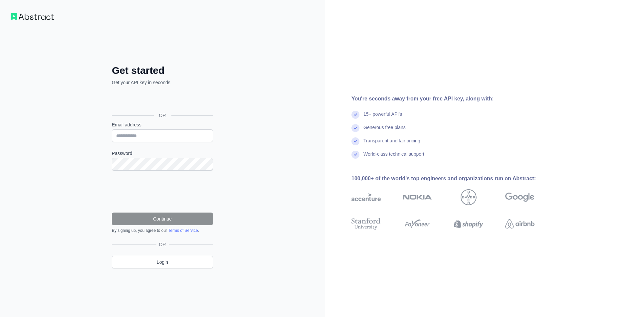 The image size is (639, 317). Describe the element at coordinates (383, 118) in the screenshot. I see `div: 15+ powerful API's` at that location.